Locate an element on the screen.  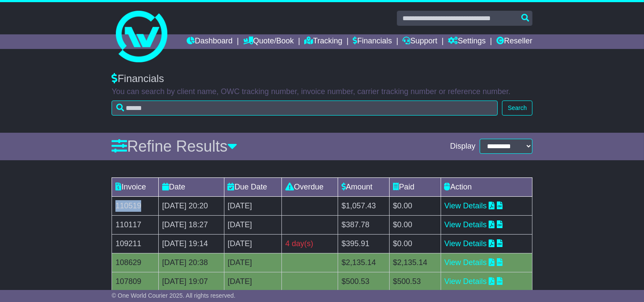
td: 109211 is located at coordinates (135, 243).